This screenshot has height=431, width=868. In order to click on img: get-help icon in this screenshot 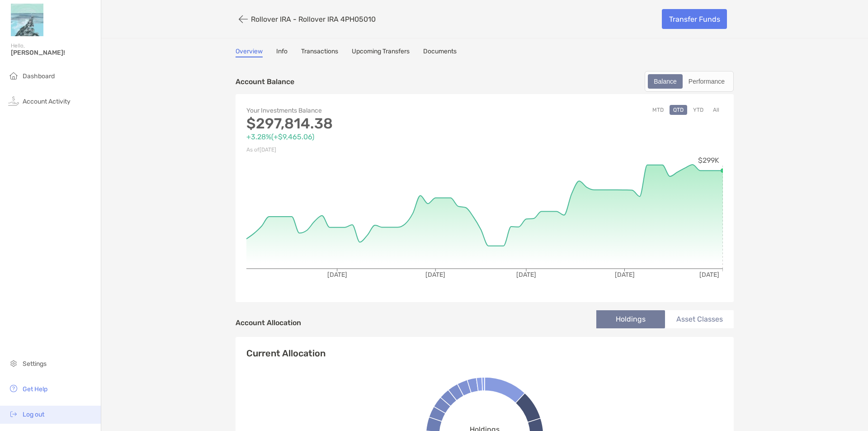, I will do `click(14, 388)`.